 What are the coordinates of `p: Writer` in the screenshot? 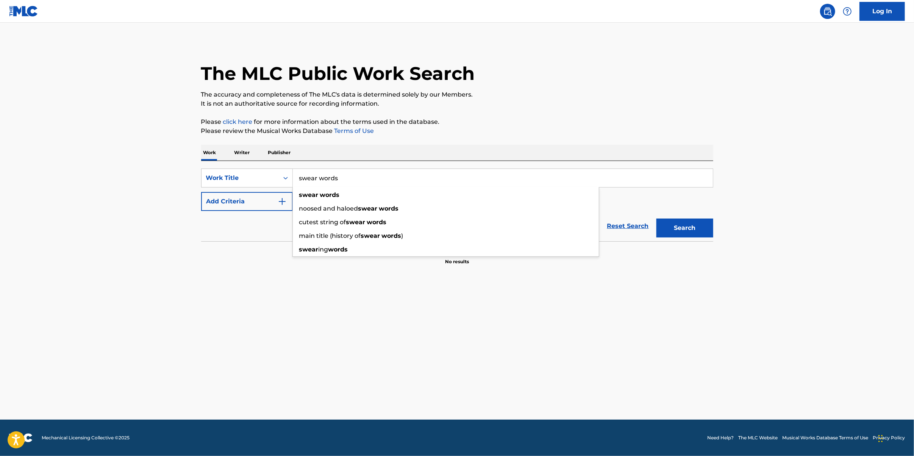 It's located at (242, 153).